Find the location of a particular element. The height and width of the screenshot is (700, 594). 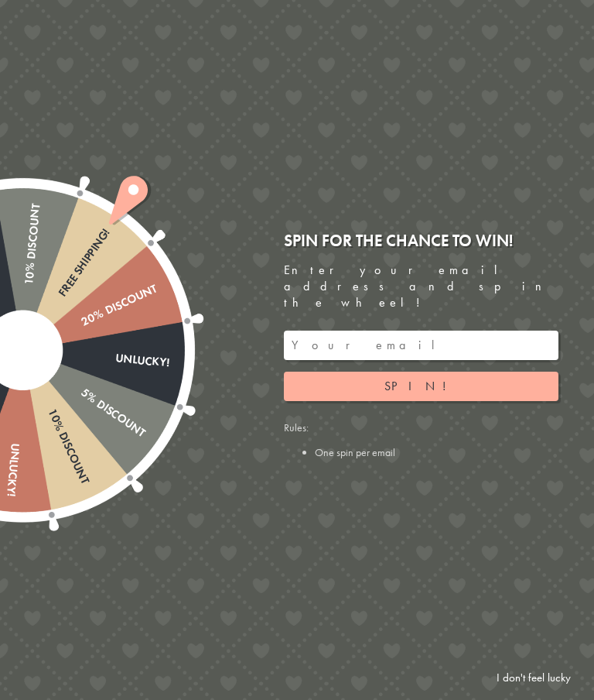

div: Enter your email address and spin the wheel! is located at coordinates (421, 287).